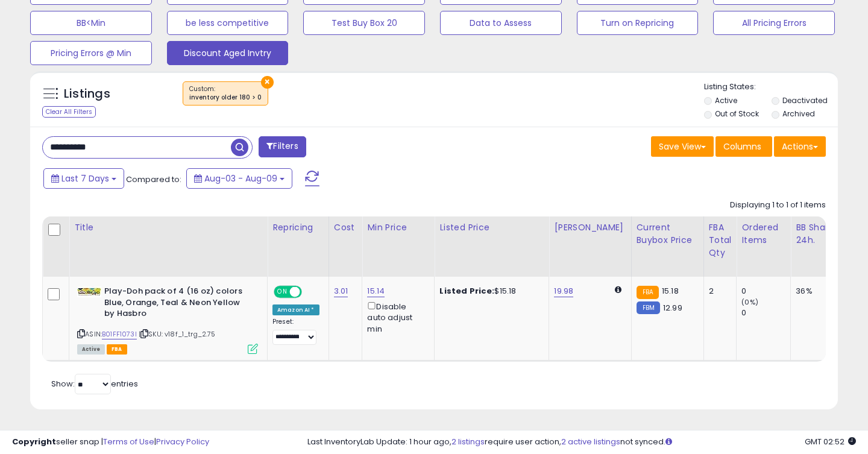 Image resolution: width=868 pixels, height=454 pixels. What do you see at coordinates (89, 292) in the screenshot?
I see `img: 41cezDPMJML._SL40_.jpg` at bounding box center [89, 292].